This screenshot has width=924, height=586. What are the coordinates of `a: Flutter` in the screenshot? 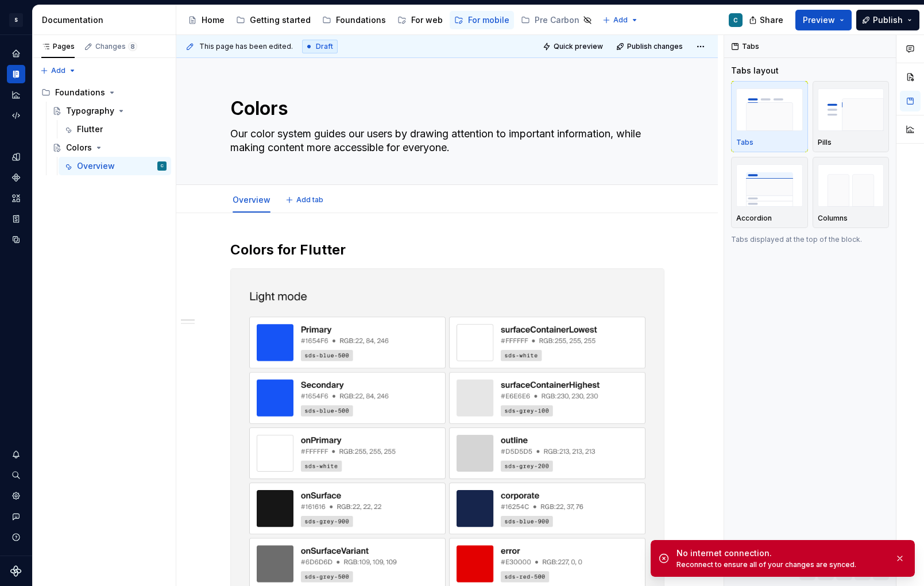 It's located at (115, 129).